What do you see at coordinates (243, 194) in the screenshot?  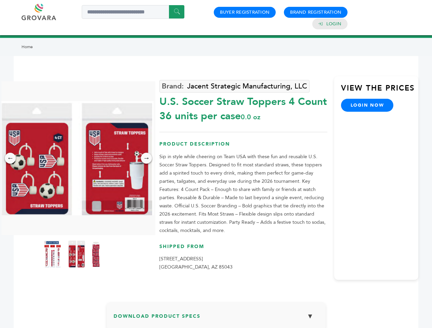 I see `p: Sip in style while cheering on Team USA with these fun and reusable U.S. Soccer Straw Toppers. De...` at bounding box center [243, 194].